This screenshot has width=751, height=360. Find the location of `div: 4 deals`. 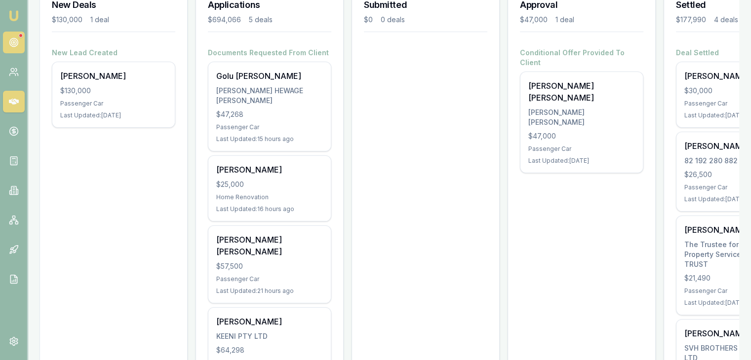

div: 4 deals is located at coordinates (725, 20).